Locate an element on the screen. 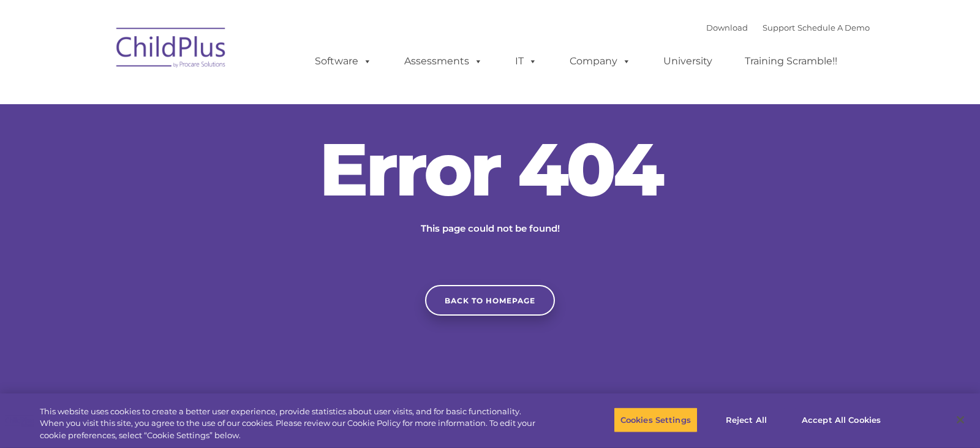 The image size is (980, 448). h2: Error 404 is located at coordinates (490, 169).